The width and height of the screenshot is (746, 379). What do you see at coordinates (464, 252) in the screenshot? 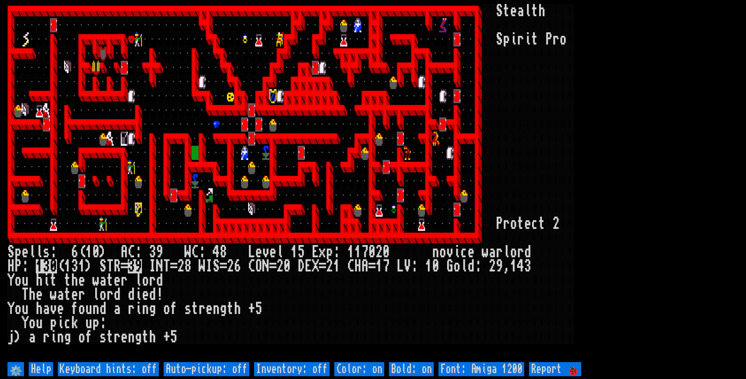
I see `div: c` at bounding box center [464, 252].